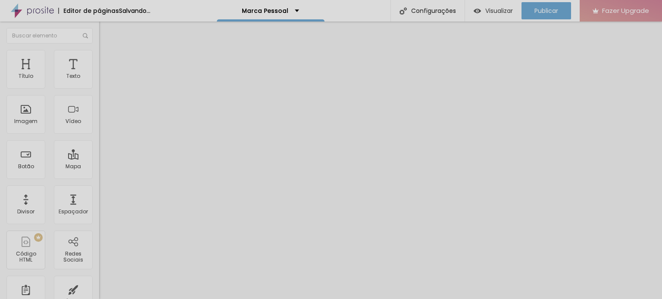  I want to click on div: Imagem, so click(26, 122).